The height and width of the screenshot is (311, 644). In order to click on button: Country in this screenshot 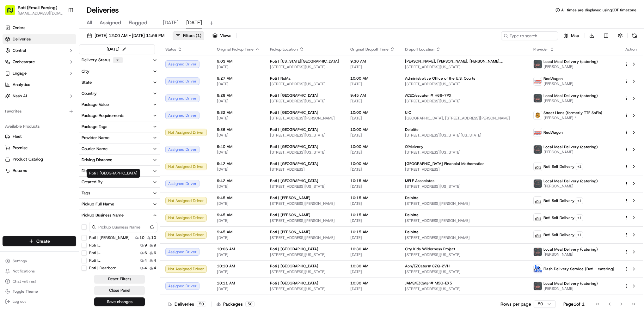, I will do `click(120, 93)`.